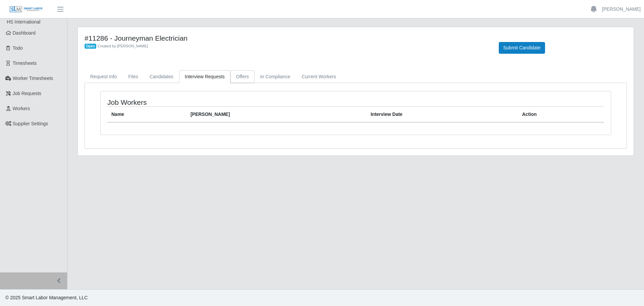 This screenshot has width=644, height=306. I want to click on a: Request Info, so click(103, 77).